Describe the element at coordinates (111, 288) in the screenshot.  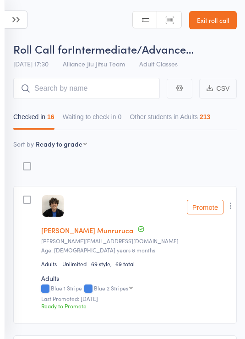
I see `div: Blue 2 Stripes` at that location.